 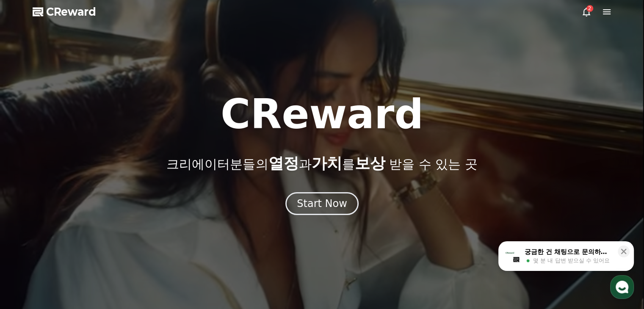 I want to click on span: CReward, so click(x=71, y=12).